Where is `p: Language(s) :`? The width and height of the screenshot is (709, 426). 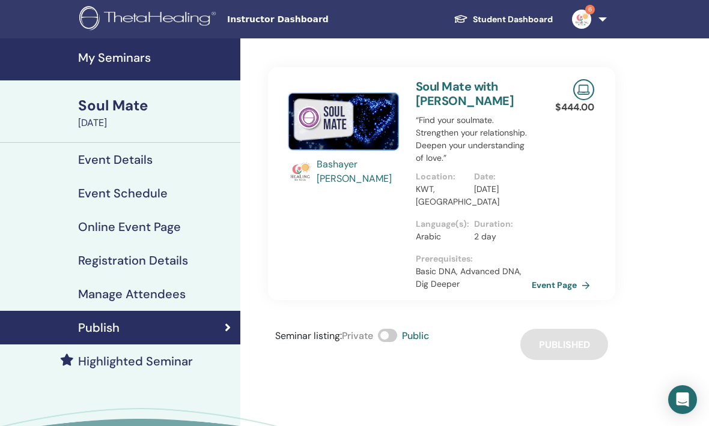 p: Language(s) : is located at coordinates (441, 224).